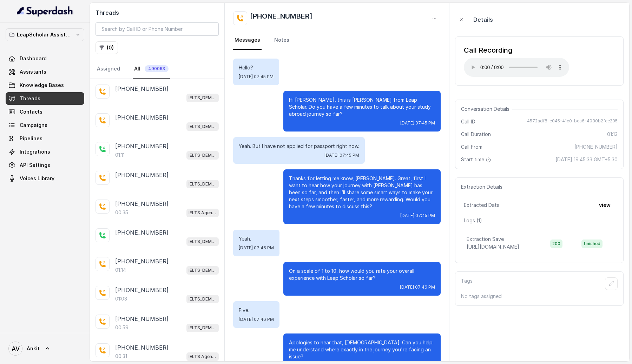 The image size is (632, 364). Describe the element at coordinates (45, 35) in the screenshot. I see `p: LeapScholar Assistant` at that location.